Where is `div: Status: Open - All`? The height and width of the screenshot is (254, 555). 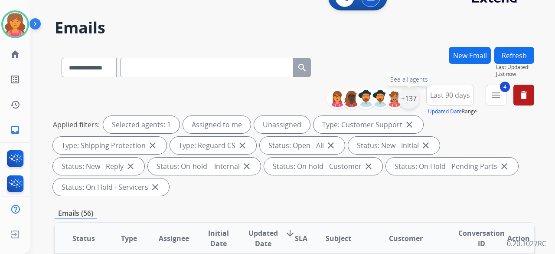
div: Status: Open - All is located at coordinates (302, 145).